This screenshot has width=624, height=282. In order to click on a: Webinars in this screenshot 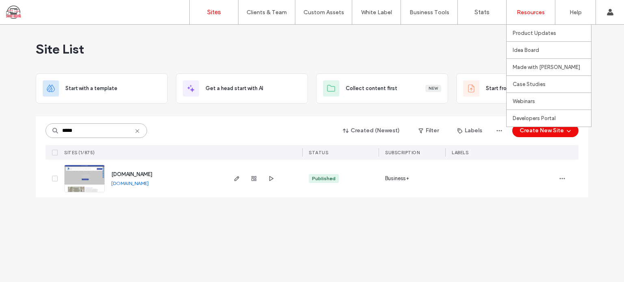, I will do `click(551, 101)`.